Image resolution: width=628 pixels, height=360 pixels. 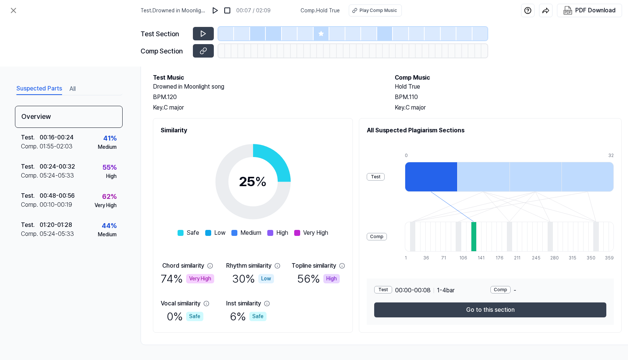 What do you see at coordinates (72, 89) in the screenshot?
I see `button: All` at bounding box center [72, 89].